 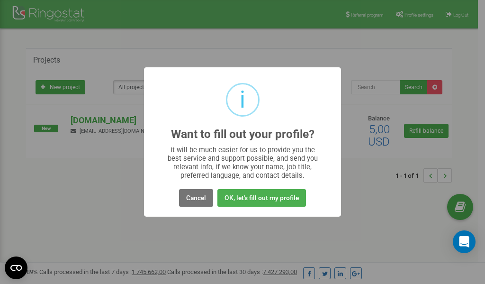 I want to click on div: Open Intercom Messenger, so click(x=464, y=241).